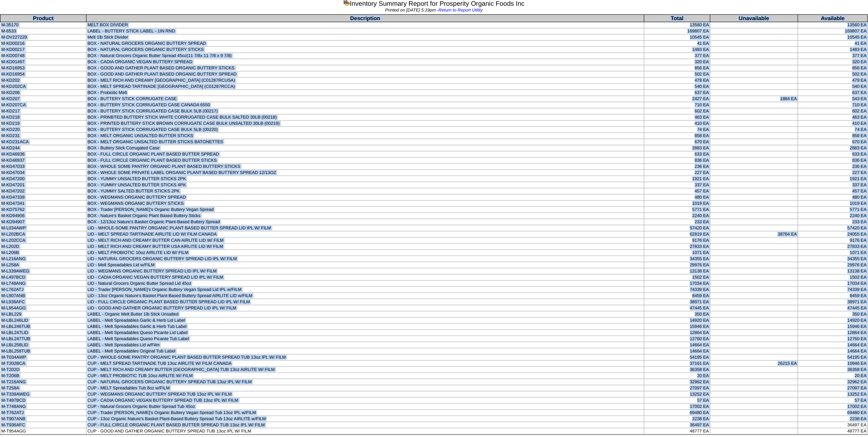  What do you see at coordinates (43, 345) in the screenshot?
I see `td: M-LBL258LID` at bounding box center [43, 345].